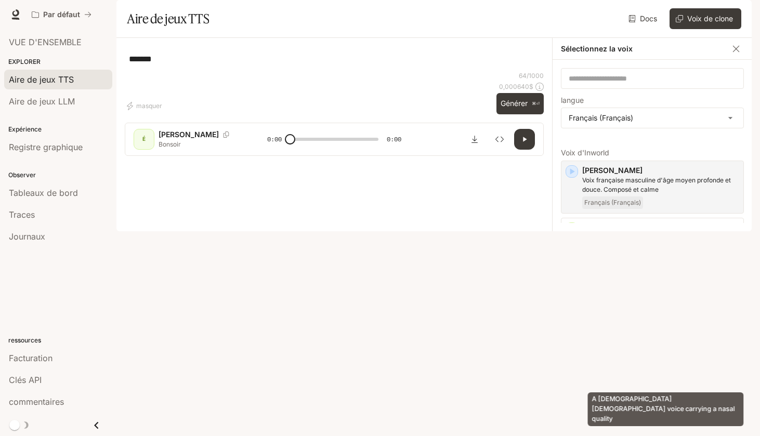 The width and height of the screenshot is (760, 436). I want to click on div: Français (Français), so click(653, 118).